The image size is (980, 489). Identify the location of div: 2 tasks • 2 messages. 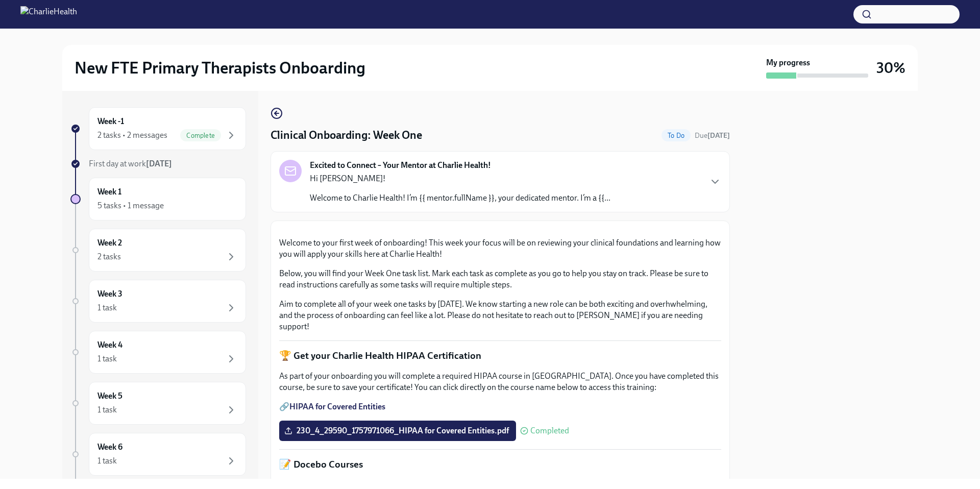
(132, 136).